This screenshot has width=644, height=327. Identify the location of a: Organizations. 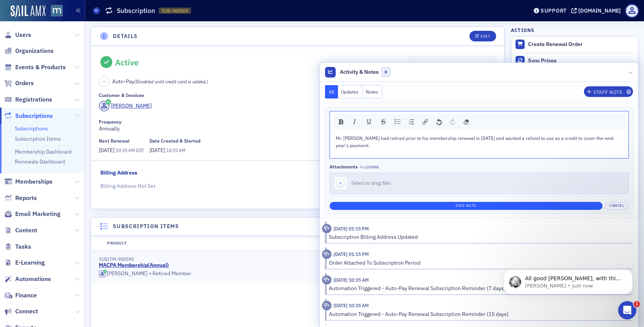
(29, 51).